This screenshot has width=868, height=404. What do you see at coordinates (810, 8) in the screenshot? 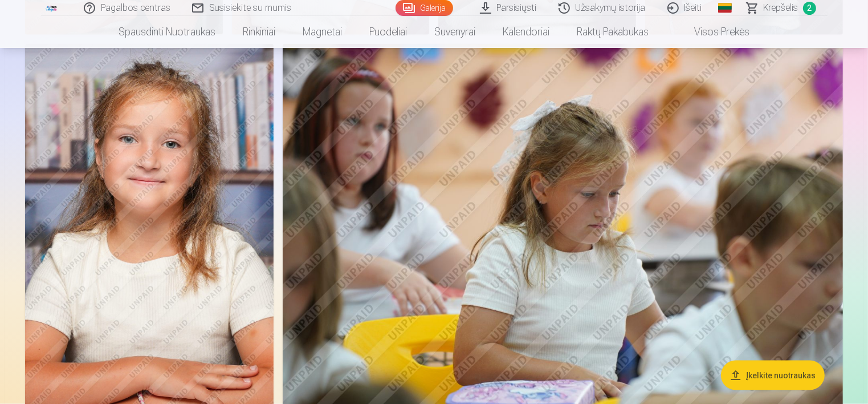
I see `span: 2` at bounding box center [810, 8].